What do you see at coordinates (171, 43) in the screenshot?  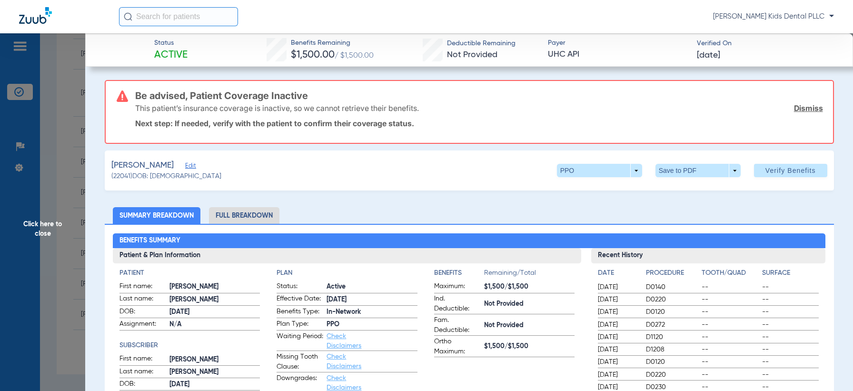 I see `span: Status` at bounding box center [171, 43].